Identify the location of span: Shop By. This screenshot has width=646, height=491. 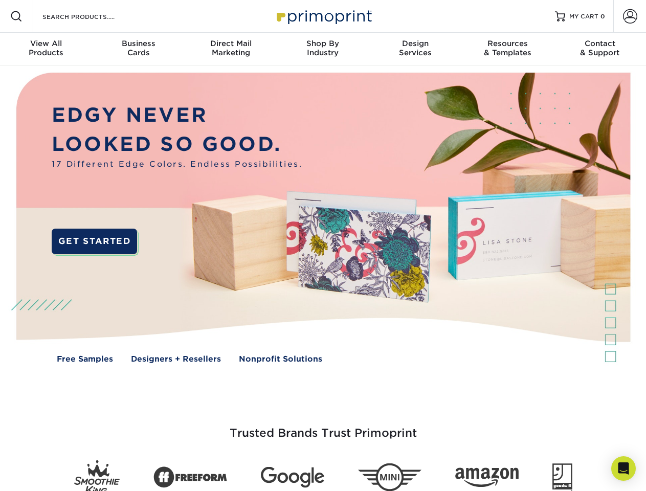
(323, 43).